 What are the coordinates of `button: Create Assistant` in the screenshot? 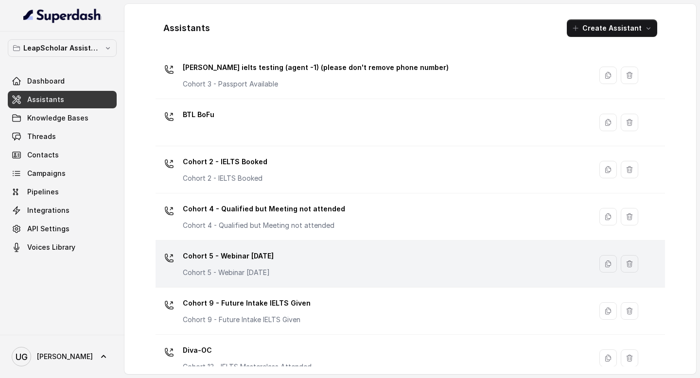 It's located at (612, 28).